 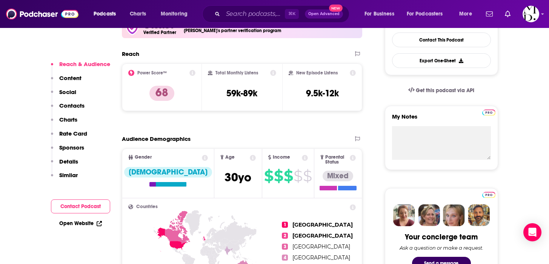 What do you see at coordinates (465, 14) in the screenshot?
I see `span: More` at bounding box center [465, 14].